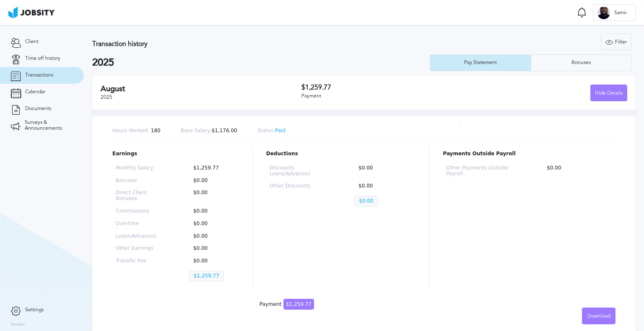  What do you see at coordinates (261, 63) in the screenshot?
I see `h2: 2025` at bounding box center [261, 63].